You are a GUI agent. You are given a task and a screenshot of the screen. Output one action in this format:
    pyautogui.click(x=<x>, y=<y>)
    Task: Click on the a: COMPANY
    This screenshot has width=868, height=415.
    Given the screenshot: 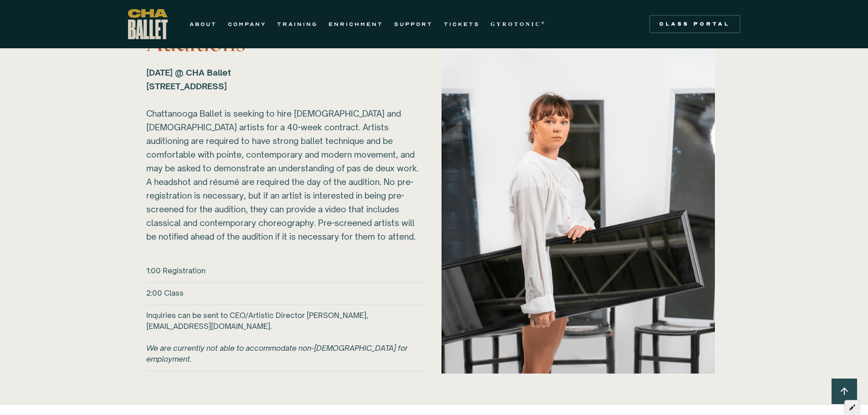 What is the action you would take?
    pyautogui.click(x=247, y=24)
    